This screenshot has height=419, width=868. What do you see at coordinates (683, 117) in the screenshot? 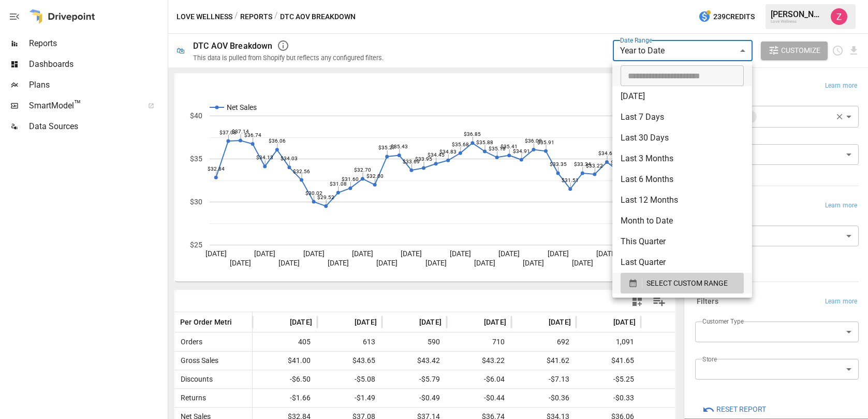
I see `li: Last 7 Days` at bounding box center [683, 117].